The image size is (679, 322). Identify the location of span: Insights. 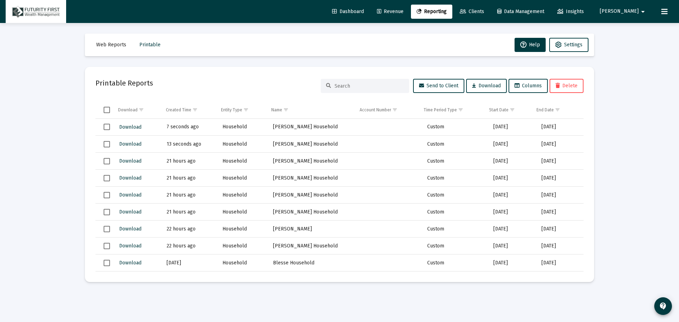
(570, 11).